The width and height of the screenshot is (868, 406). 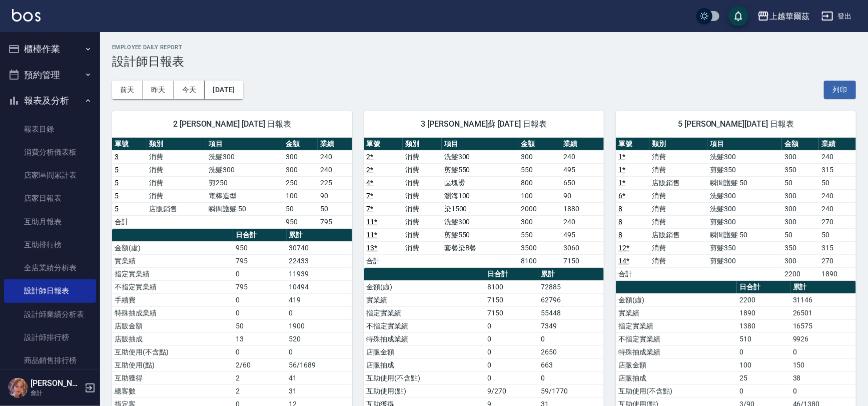 I want to click on td: 染1500, so click(x=480, y=209).